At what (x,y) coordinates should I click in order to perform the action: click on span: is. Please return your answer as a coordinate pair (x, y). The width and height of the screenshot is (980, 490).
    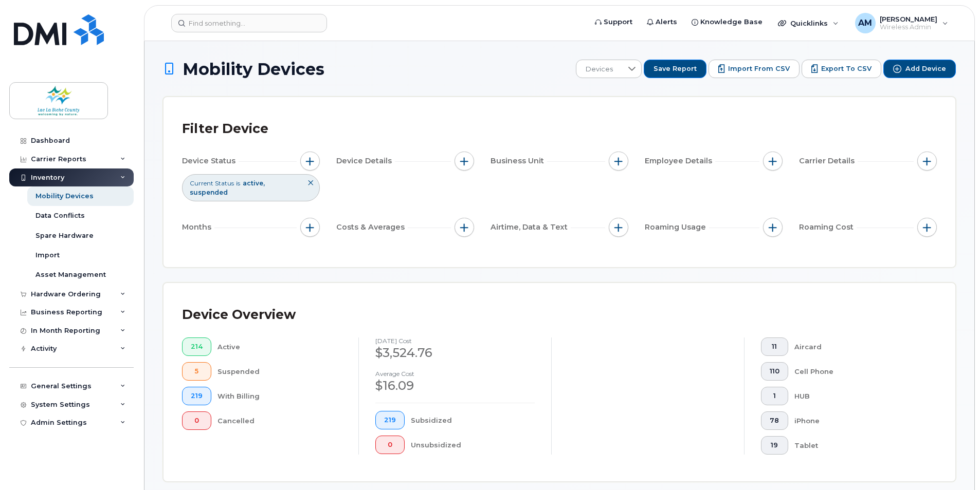
    Looking at the image, I should click on (238, 183).